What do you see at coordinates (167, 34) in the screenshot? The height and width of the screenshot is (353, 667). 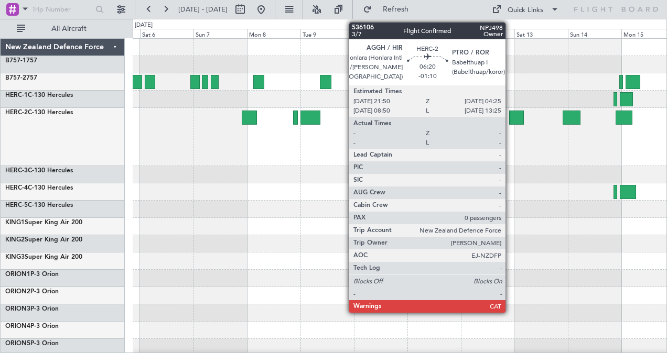 I see `div: Sat 6` at bounding box center [167, 34].